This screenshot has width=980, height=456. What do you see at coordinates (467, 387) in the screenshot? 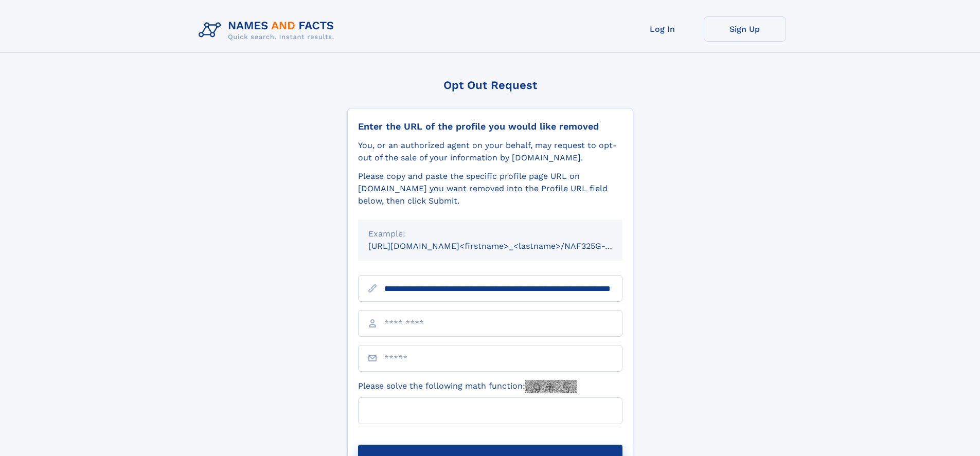
I see `label: Please solve the following math function:` at bounding box center [467, 387].